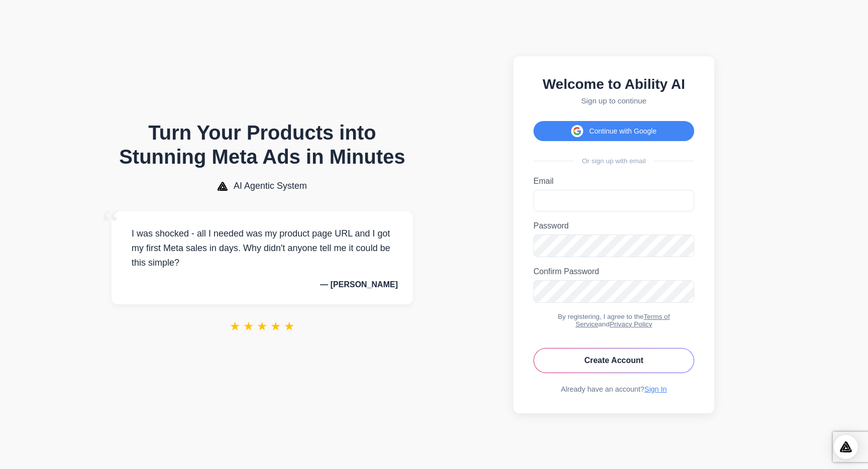 The width and height of the screenshot is (868, 469). What do you see at coordinates (623, 320) in the screenshot?
I see `a: Terms of Service` at bounding box center [623, 320].